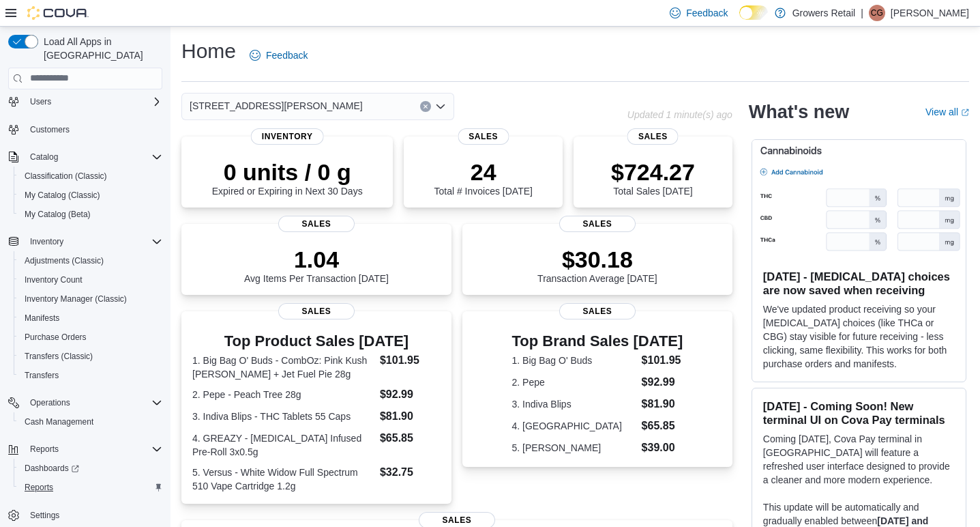 This screenshot has height=527, width=980. I want to click on svg: External link, so click(965, 113).